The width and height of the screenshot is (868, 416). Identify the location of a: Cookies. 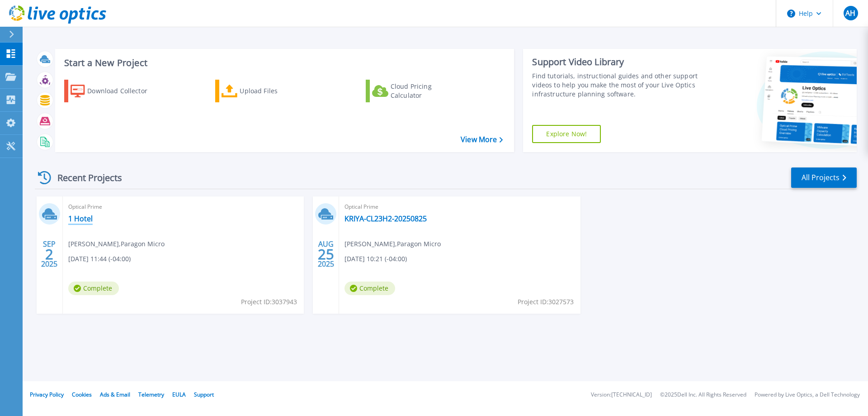
(82, 395).